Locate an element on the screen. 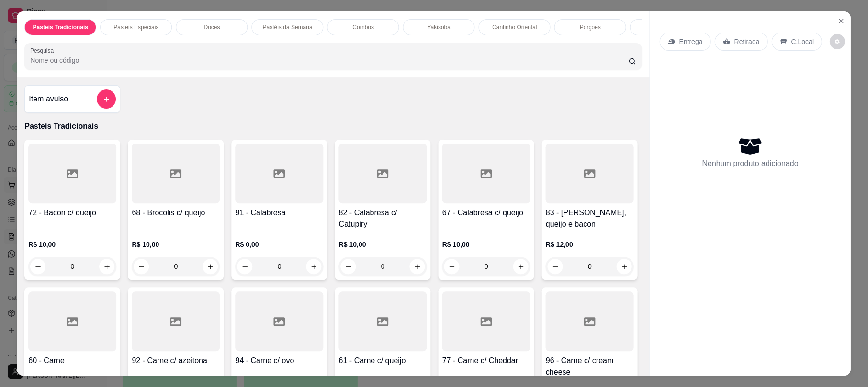 The height and width of the screenshot is (387, 868). p: Entrega is located at coordinates (691, 42).